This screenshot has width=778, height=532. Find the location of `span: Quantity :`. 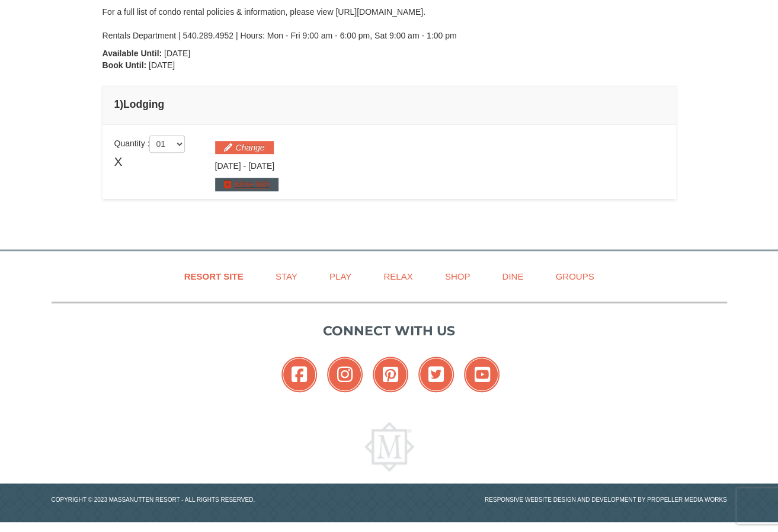

span: Quantity : is located at coordinates (150, 144).